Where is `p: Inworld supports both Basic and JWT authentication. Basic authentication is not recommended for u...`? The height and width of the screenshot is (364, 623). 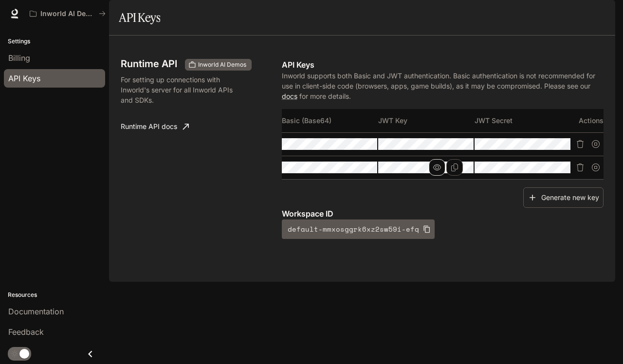 p: Inworld supports both Basic and JWT authentication. Basic authentication is not recommended for u... is located at coordinates (442, 85).